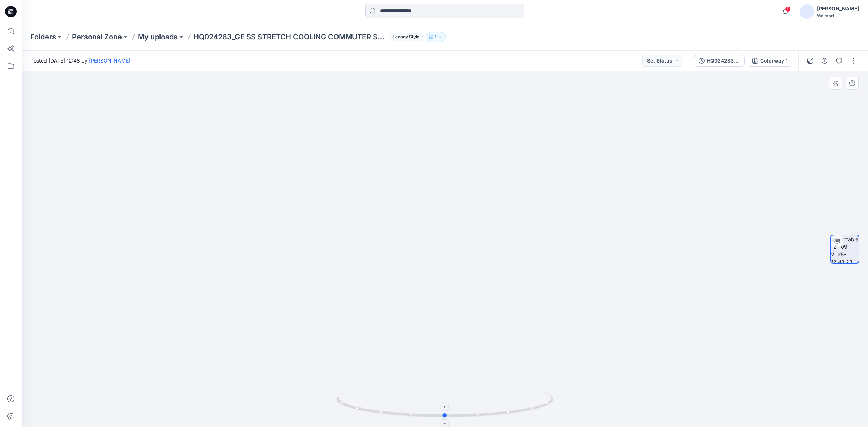 This screenshot has height=427, width=868. What do you see at coordinates (824, 61) in the screenshot?
I see `button: Details` at bounding box center [824, 61].